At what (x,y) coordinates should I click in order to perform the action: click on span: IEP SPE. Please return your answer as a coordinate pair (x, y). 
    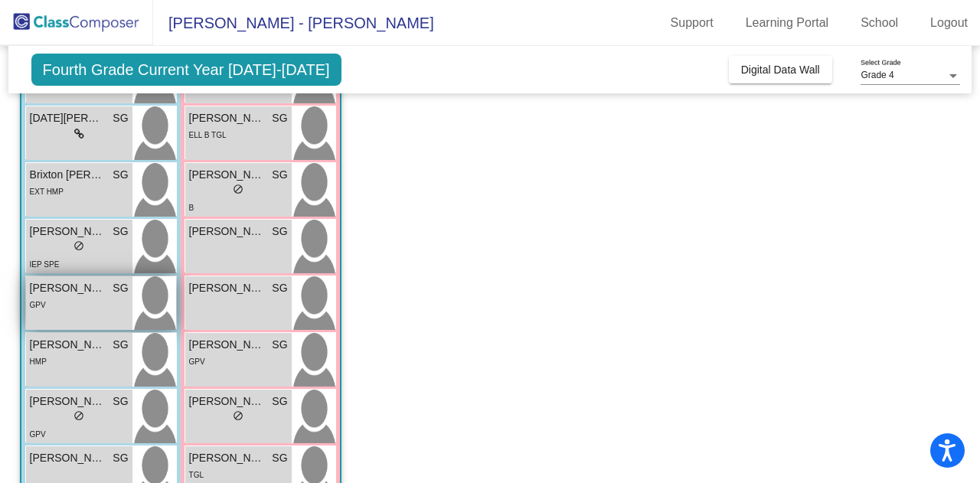
    Looking at the image, I should click on (45, 264).